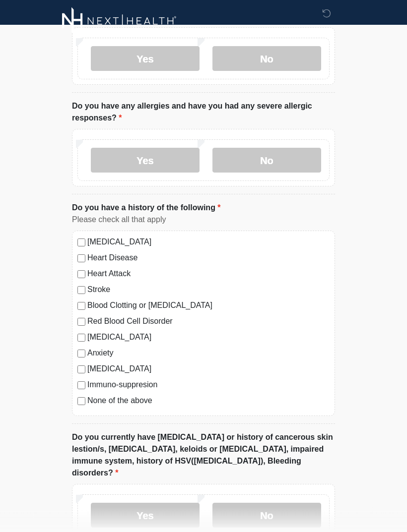  What do you see at coordinates (82, 386) in the screenshot?
I see `input: Immuno-suppresion` at bounding box center [82, 386].